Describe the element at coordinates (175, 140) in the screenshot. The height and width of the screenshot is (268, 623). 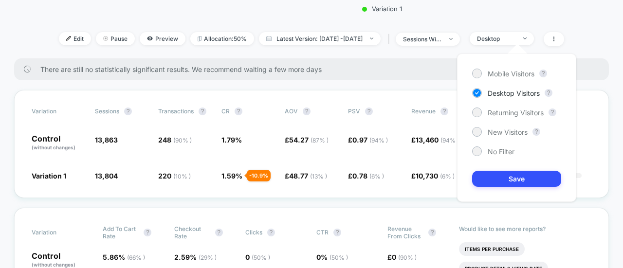
I see `span: 248` at that location.